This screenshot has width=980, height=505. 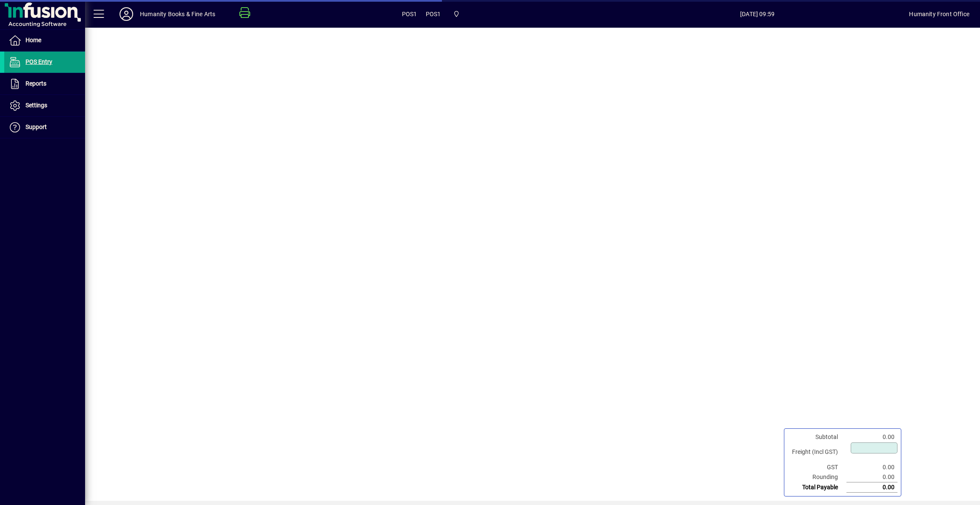 I want to click on td: Freight (Incl GST), so click(x=817, y=452).